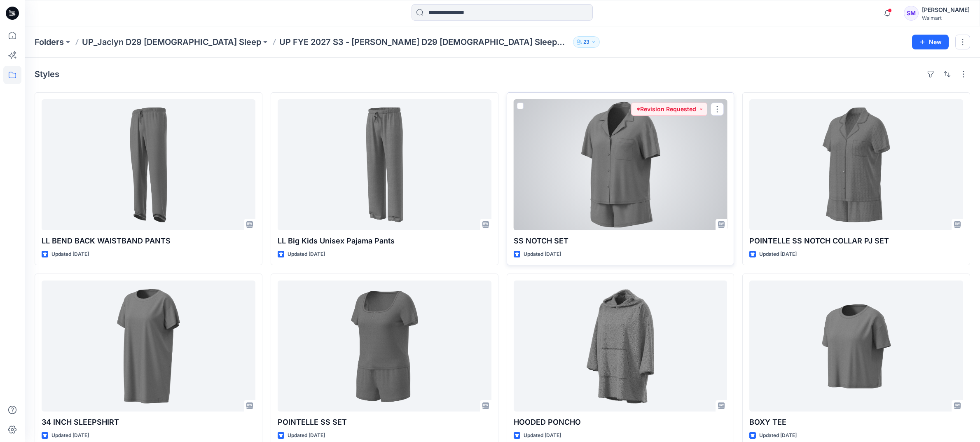 Image resolution: width=980 pixels, height=442 pixels. Describe the element at coordinates (856, 241) in the screenshot. I see `p: POINTELLE SS NOTCH COLLAR PJ SET` at that location.